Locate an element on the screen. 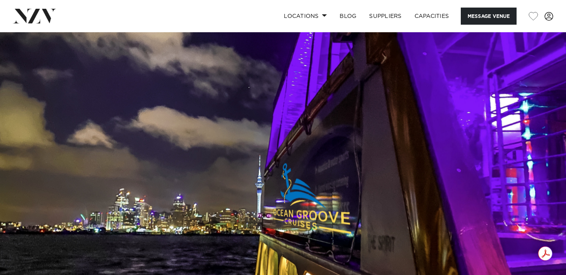 The image size is (566, 275). a: Capacities is located at coordinates (432, 16).